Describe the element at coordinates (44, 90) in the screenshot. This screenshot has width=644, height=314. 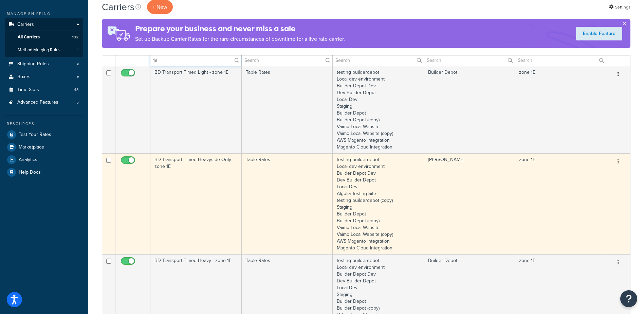
I see `a: Time Slots 43` at that location.